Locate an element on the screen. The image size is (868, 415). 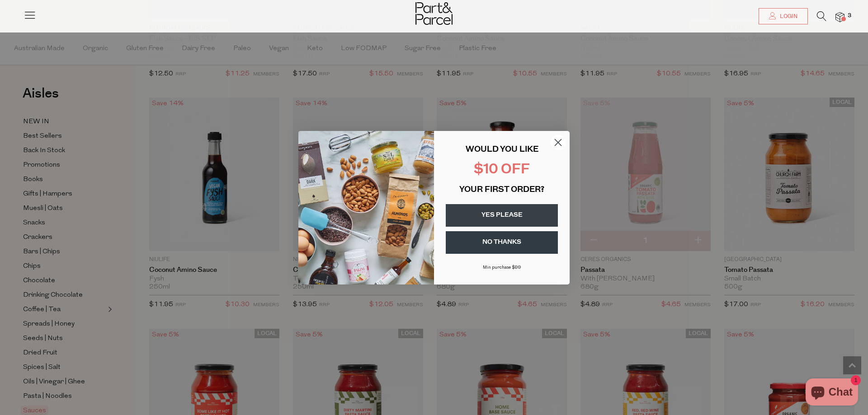
button: YES PLEASE is located at coordinates (501, 216).